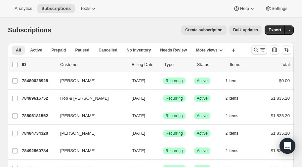 The width and height of the screenshot is (302, 167). What do you see at coordinates (244, 9) in the screenshot?
I see `span: Help` at bounding box center [244, 9].